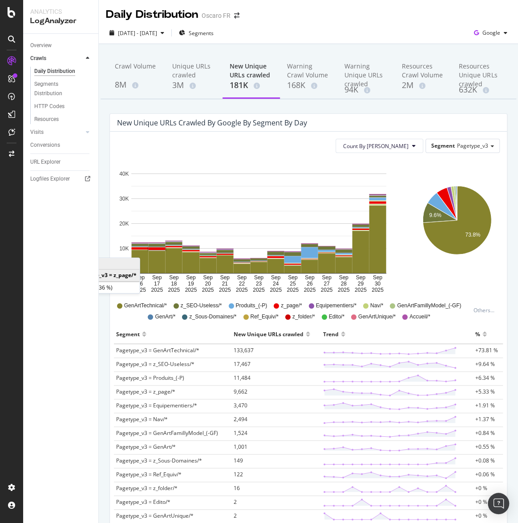  I want to click on span: Nav/*, so click(377, 306).